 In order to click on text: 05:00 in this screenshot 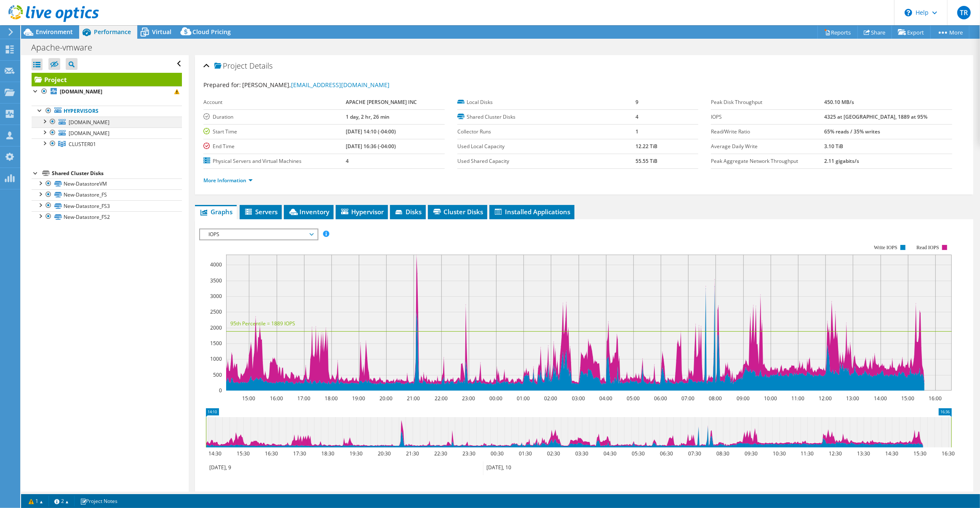, I will do `click(634, 398)`.